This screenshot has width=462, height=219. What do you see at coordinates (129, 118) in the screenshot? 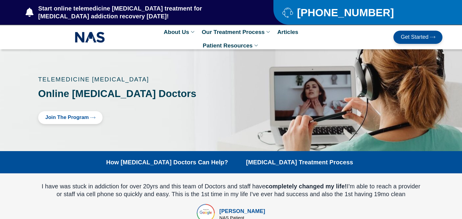
I see `div: Click here to Join Suboxone Treatment Program with our Top Rated Online Suboxone Doctors` at bounding box center [129, 118].